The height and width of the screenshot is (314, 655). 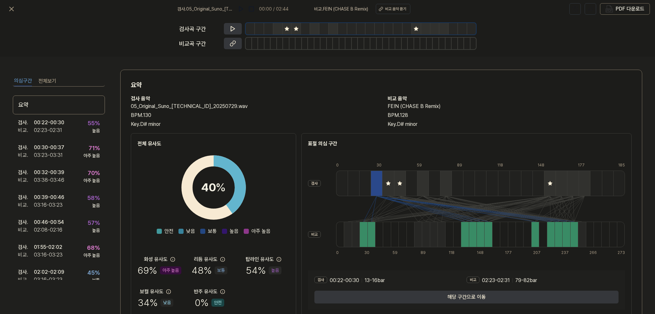 I want to click on div: 00:00 / 02:44, so click(x=274, y=9).